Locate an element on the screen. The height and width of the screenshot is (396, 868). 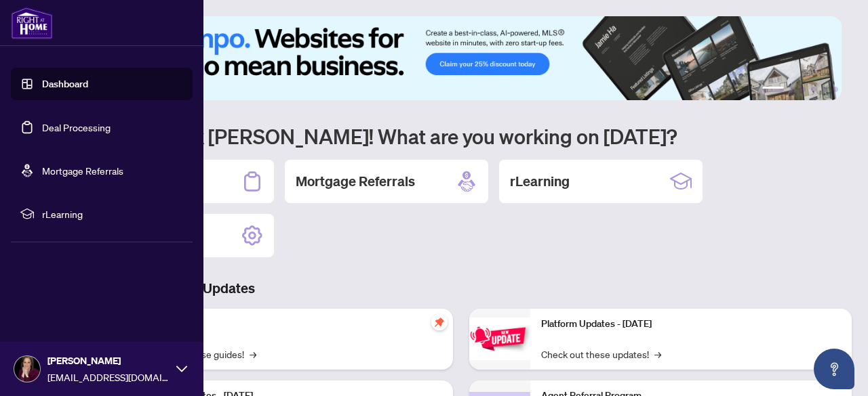
h3: Brokerage & Industry Updates is located at coordinates (461, 289).